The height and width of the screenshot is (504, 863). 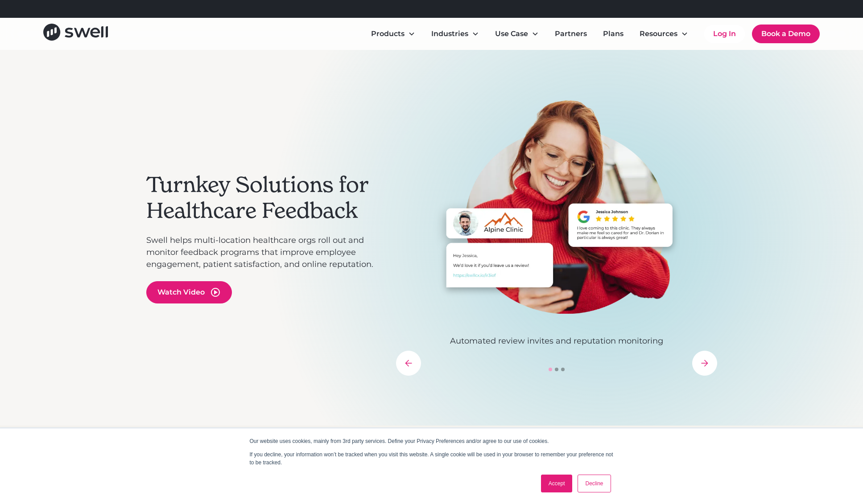 What do you see at coordinates (705, 363) in the screenshot?
I see `div: next slide` at bounding box center [705, 363].